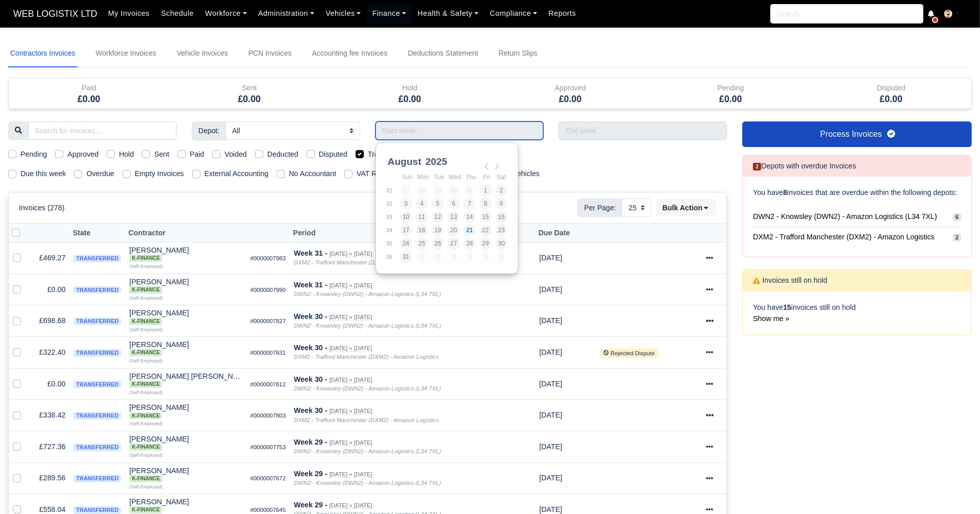 The image size is (980, 514). What do you see at coordinates (454, 230) in the screenshot?
I see `button: 20` at bounding box center [454, 230].